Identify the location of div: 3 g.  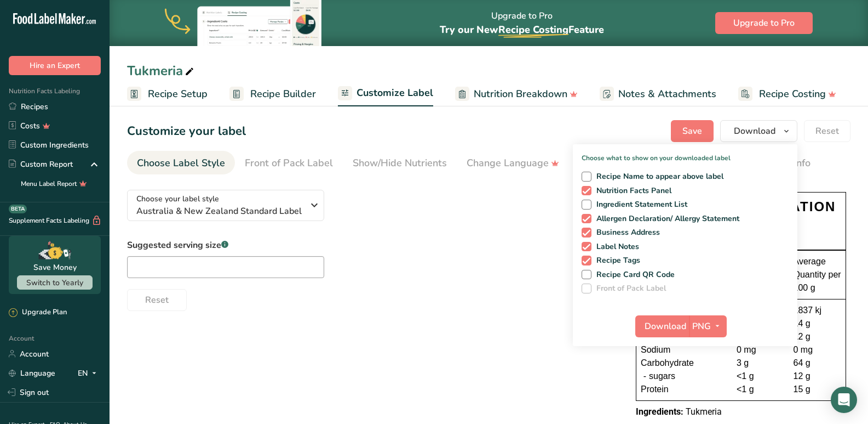
(761, 363).